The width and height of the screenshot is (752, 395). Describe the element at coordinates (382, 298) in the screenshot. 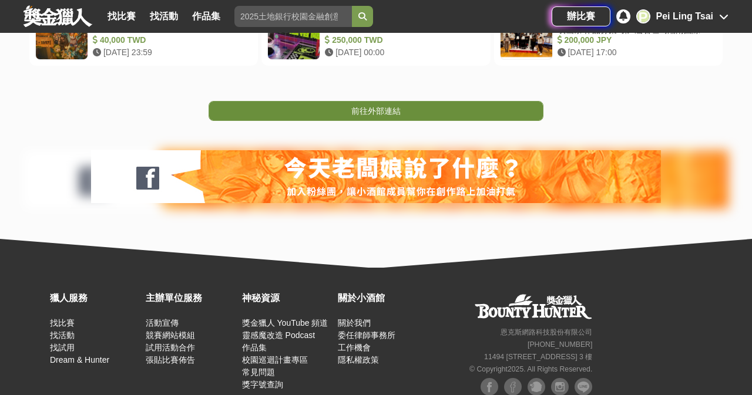

I see `div: 關於小酒館` at that location.